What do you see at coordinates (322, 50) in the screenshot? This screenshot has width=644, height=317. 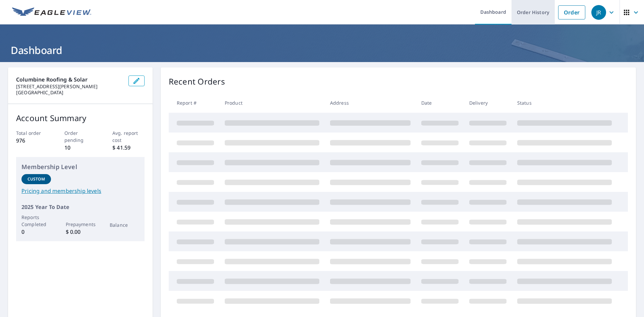 I see `h1: Dashboard` at bounding box center [322, 50].